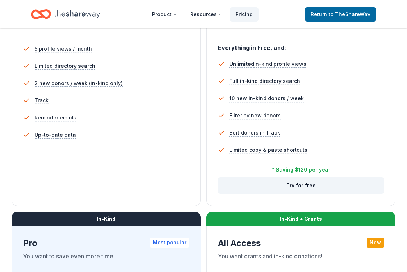 This screenshot has width=407, height=272. I want to click on span: Unlimited, so click(242, 64).